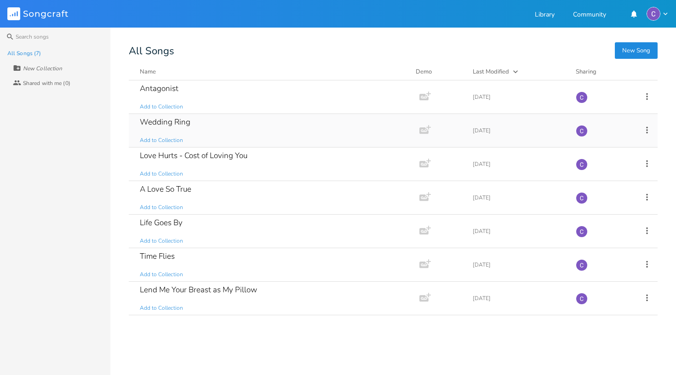  Describe the element at coordinates (157, 256) in the screenshot. I see `div: Time Flies` at that location.